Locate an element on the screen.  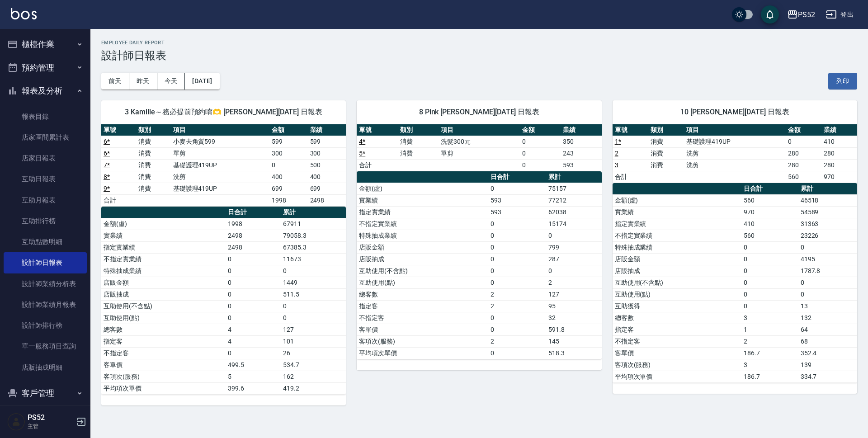
td: 67911 is located at coordinates (313, 224).